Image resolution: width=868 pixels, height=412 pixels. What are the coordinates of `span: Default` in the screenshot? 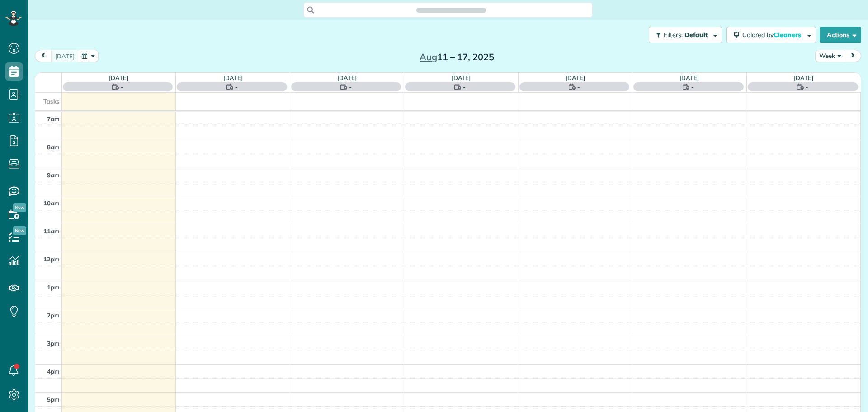 It's located at (696, 35).